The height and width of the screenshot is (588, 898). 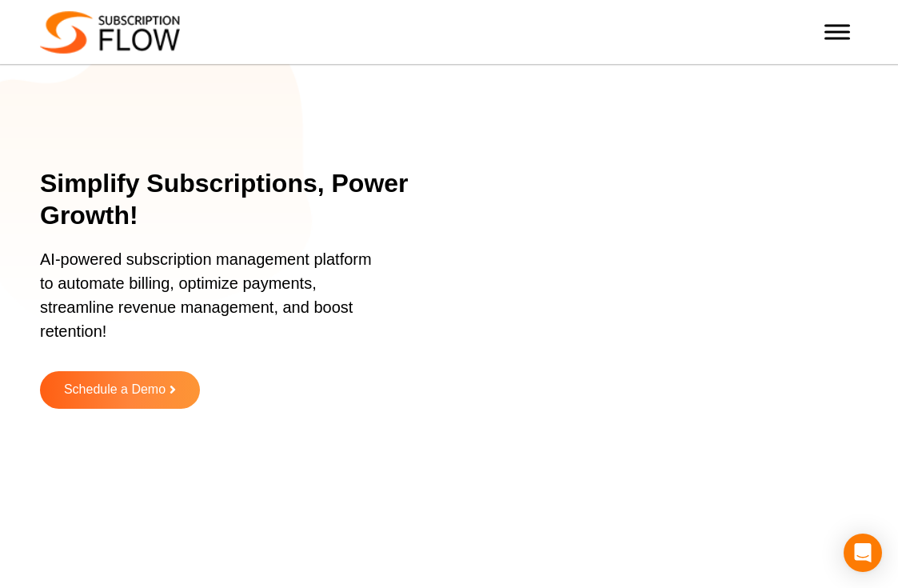 What do you see at coordinates (109, 32) in the screenshot?
I see `img: Subscriptionflow` at bounding box center [109, 32].